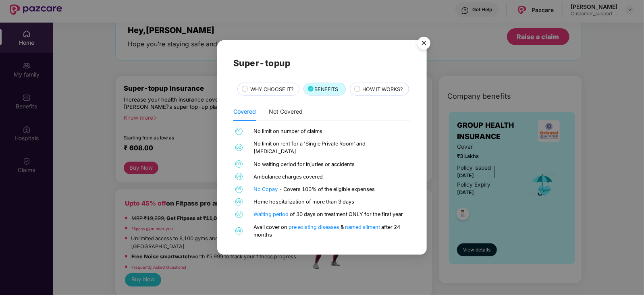 The height and width of the screenshot is (295, 644). Describe the element at coordinates (271, 89) in the screenshot. I see `span: WHY CHOOSE IT?` at that location.